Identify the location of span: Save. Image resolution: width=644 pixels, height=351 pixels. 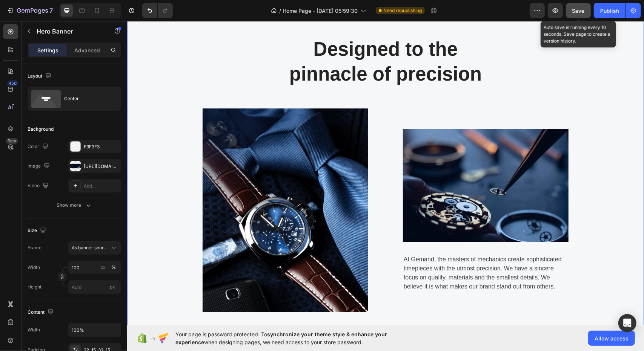
(578, 10).